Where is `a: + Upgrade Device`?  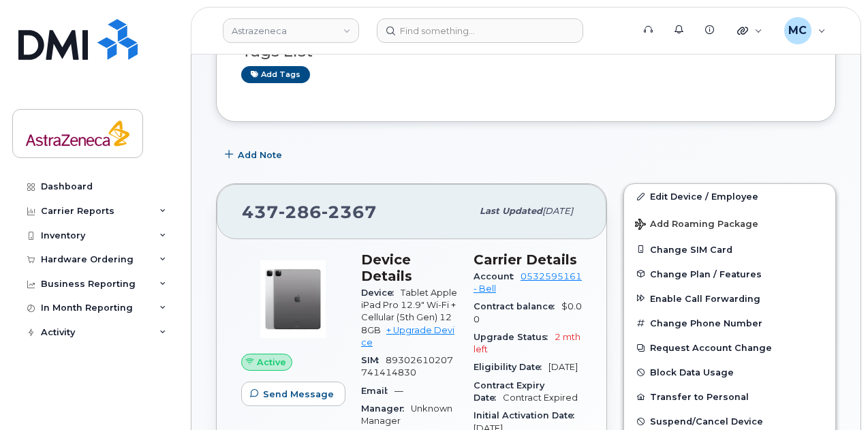
a: + Upgrade Device is located at coordinates (407, 336).